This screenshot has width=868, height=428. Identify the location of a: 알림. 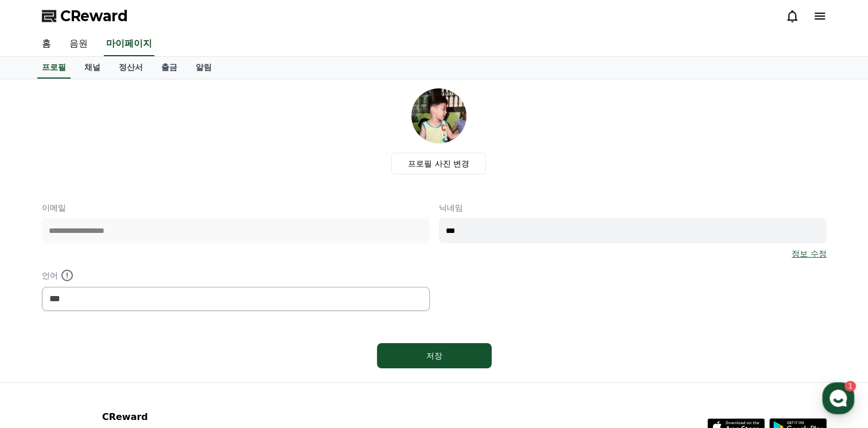
(203, 68).